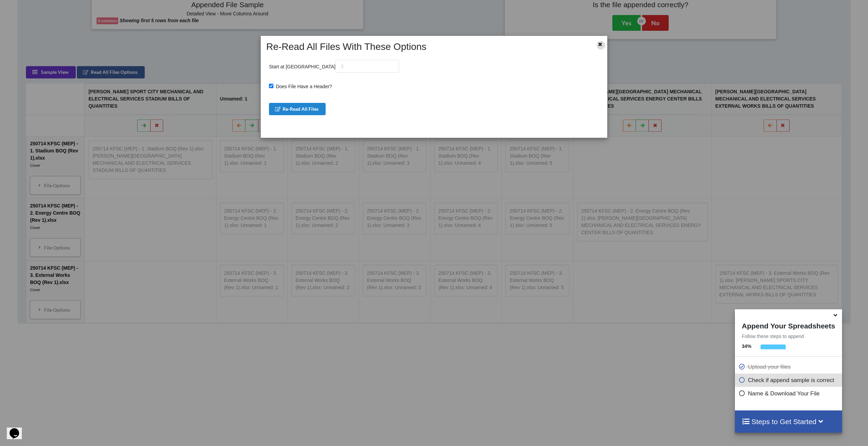  I want to click on span: Does File Have a Header?, so click(303, 86).